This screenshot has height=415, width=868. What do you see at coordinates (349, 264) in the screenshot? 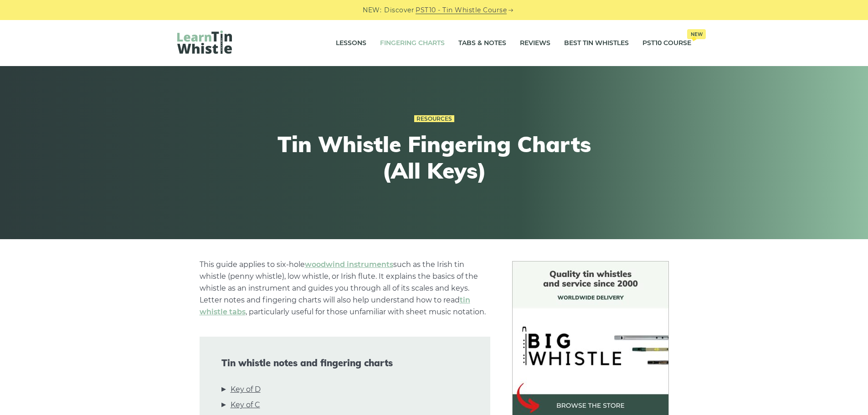
I see `a: woodwind instruments` at bounding box center [349, 264].